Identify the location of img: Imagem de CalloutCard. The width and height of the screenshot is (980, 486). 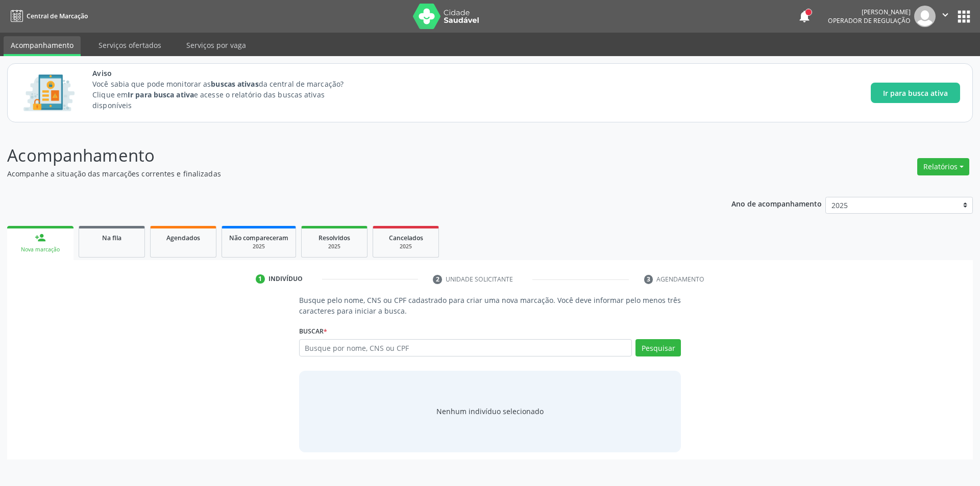
(49, 93).